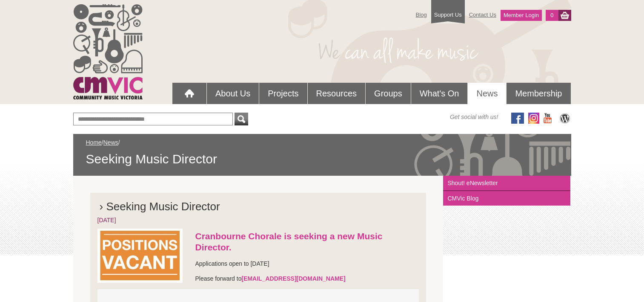 This screenshot has height=302, width=644. Describe the element at coordinates (140, 255) in the screenshot. I see `img: POSITION_vacant.jpg` at that location.